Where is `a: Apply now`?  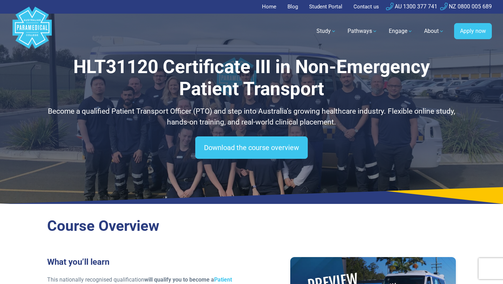 a: Apply now is located at coordinates (473, 31).